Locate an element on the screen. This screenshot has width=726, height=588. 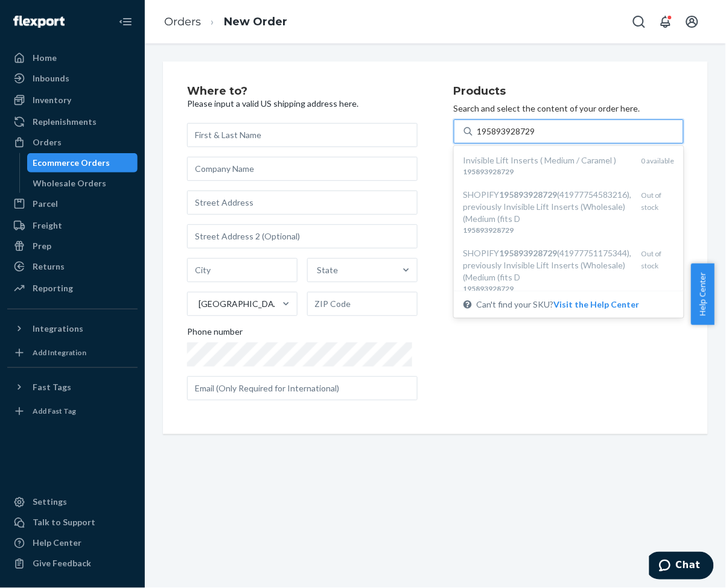
a: Replenishments is located at coordinates (73, 122).